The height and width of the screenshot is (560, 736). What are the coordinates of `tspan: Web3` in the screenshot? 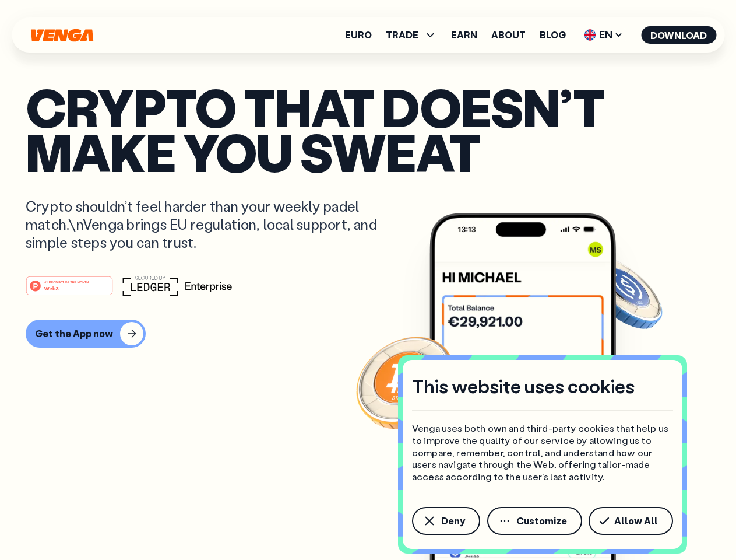 It's located at (51, 287).